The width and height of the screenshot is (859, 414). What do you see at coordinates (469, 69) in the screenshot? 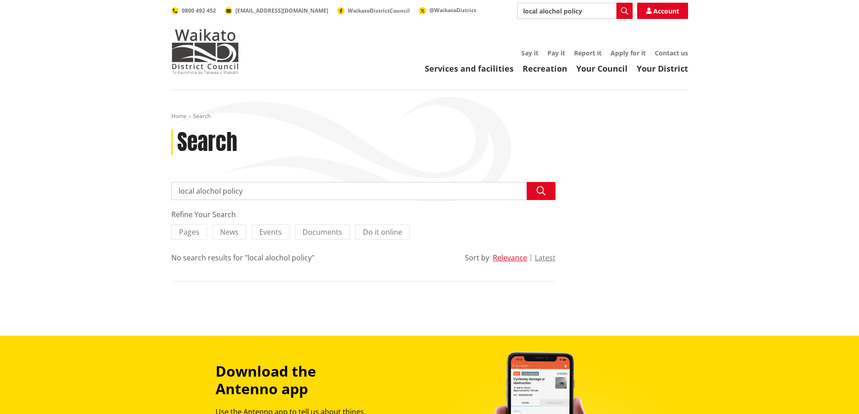
I see `a: Services and facilities` at bounding box center [469, 69].